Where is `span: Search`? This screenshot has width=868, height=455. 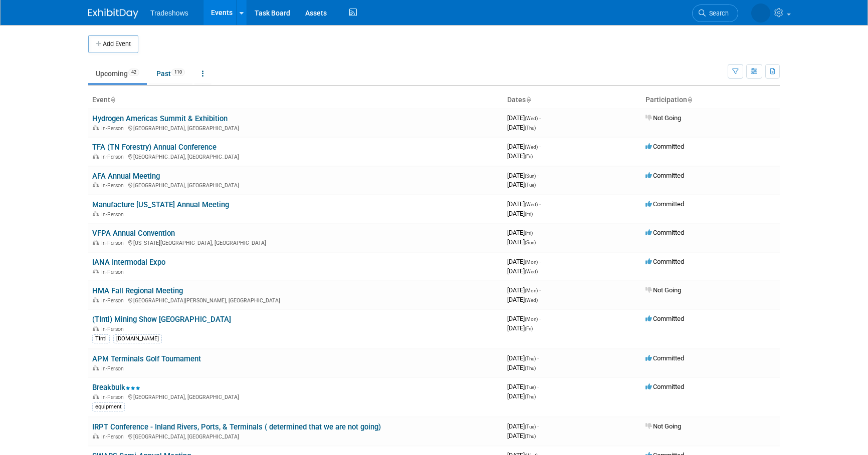 span: Search is located at coordinates (717, 13).